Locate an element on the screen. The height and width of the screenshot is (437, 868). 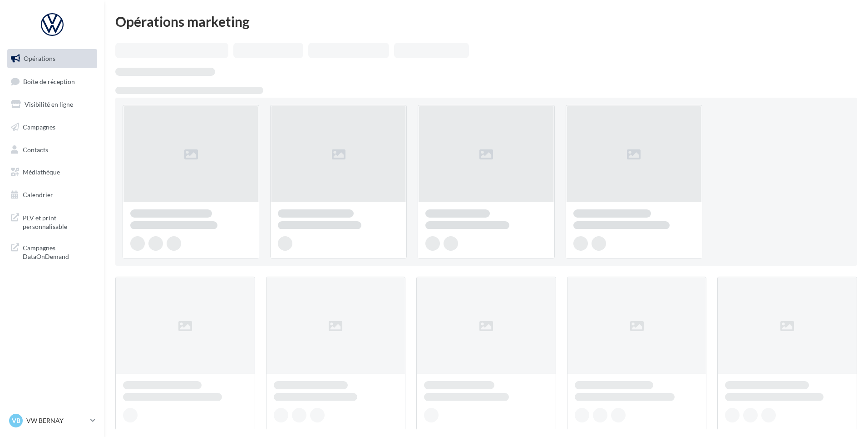
span: Médiathèque is located at coordinates (42, 172).